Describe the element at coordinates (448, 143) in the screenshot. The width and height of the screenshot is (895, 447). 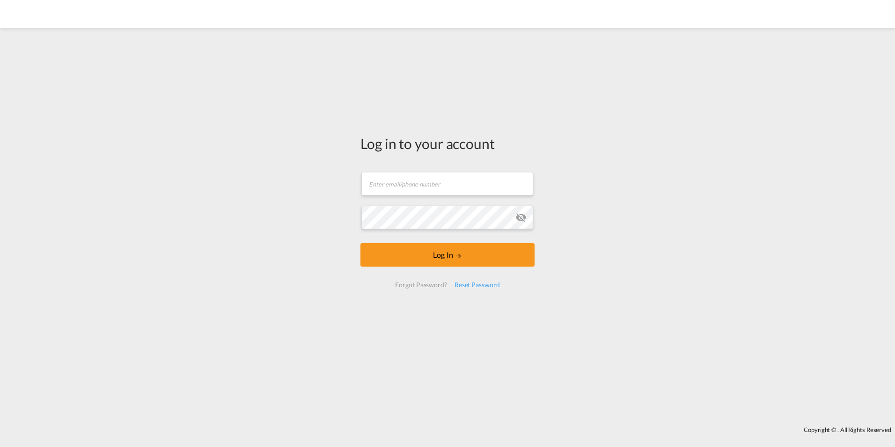
I see `div: Log in to your account` at that location.